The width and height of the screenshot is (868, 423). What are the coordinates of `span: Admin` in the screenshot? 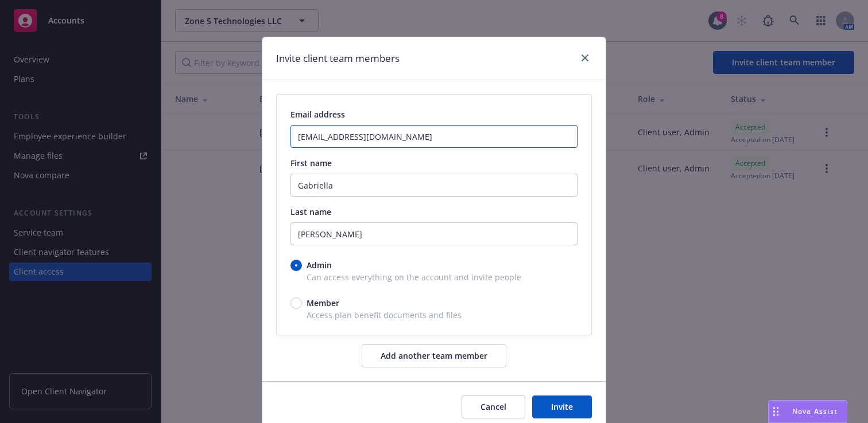 It's located at (319, 265).